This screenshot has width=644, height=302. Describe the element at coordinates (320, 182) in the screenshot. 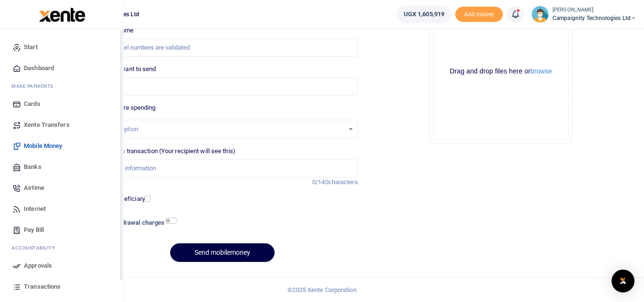

I see `span: 0/140` at that location.